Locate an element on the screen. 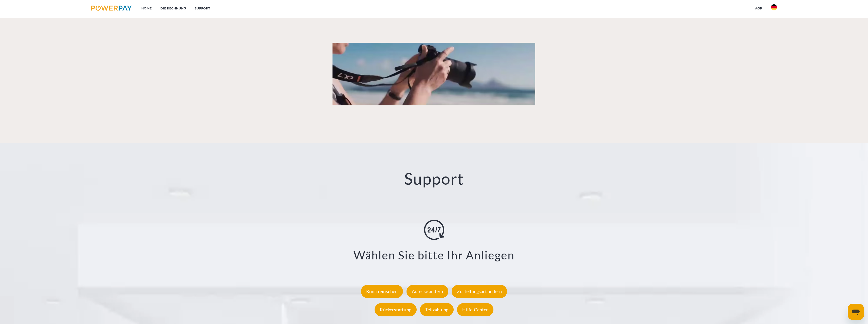  div: Teilzahlung is located at coordinates (436, 310).